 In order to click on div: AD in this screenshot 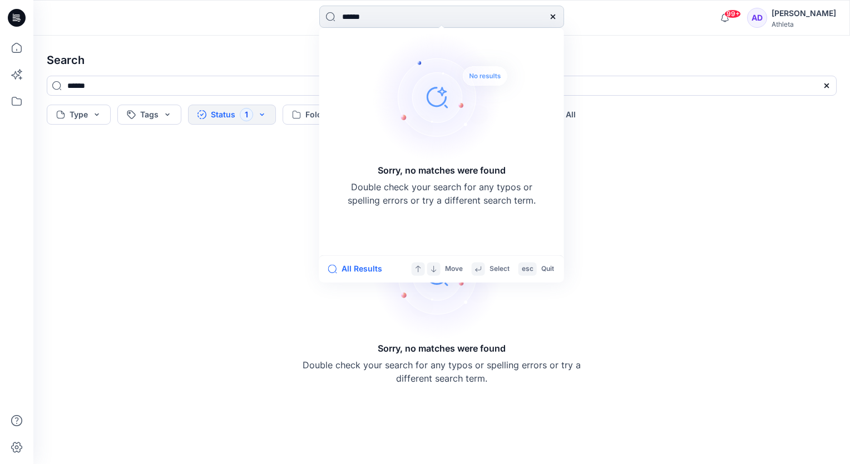, I will do `click(757, 18)`.